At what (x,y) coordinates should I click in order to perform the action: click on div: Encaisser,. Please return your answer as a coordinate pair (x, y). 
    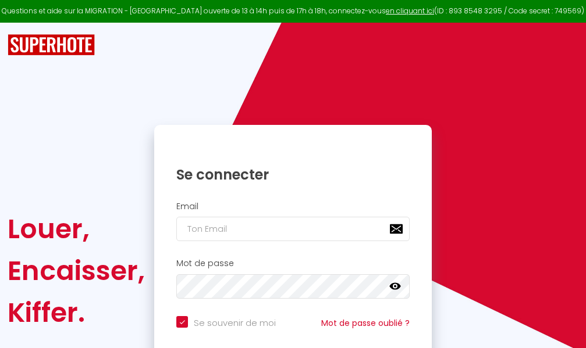
    Looking at the image, I should click on (76, 271).